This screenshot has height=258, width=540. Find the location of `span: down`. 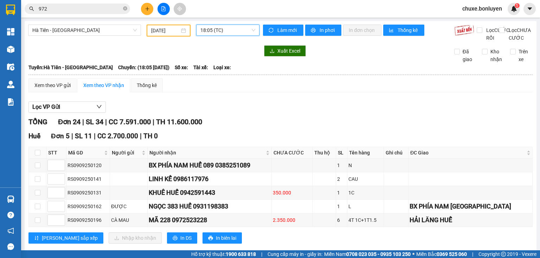

span: down is located at coordinates (99, 107).